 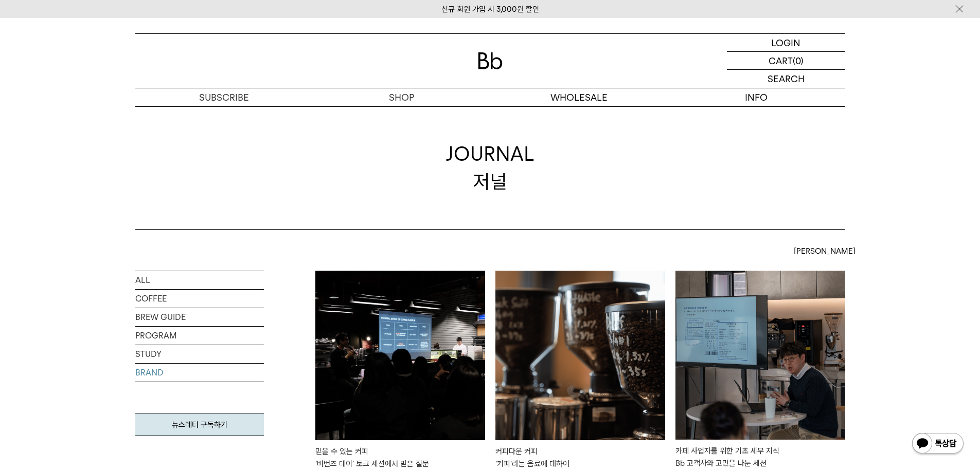 What do you see at coordinates (200, 424) in the screenshot?
I see `a: 뉴스레터 구독하기` at bounding box center [200, 424].